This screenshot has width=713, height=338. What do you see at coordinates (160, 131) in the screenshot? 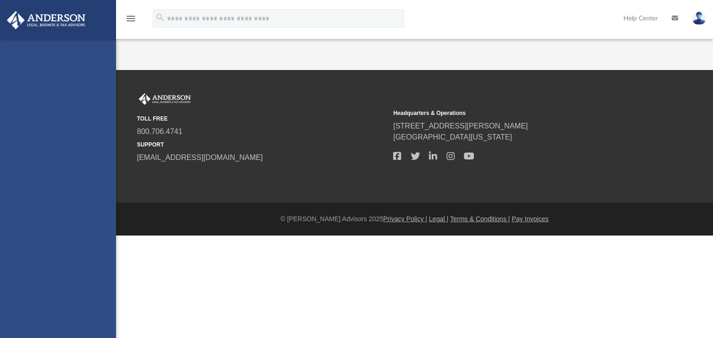
I see `a: 800.706.4741` at bounding box center [160, 131].